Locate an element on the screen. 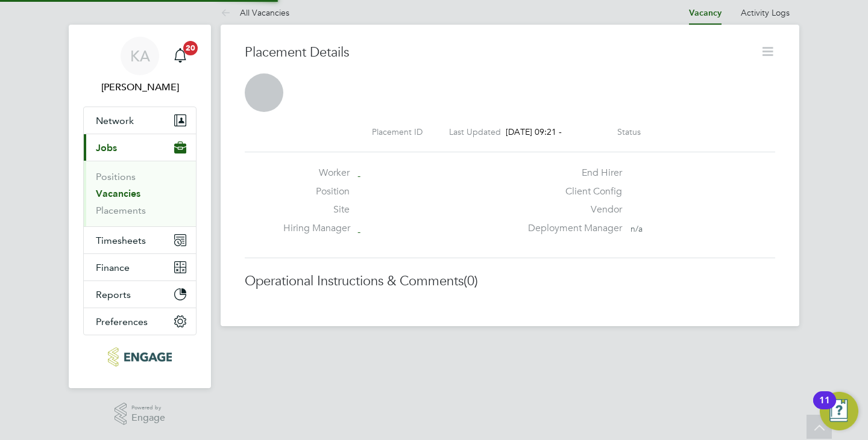  img: axcis-logo-retina.png is located at coordinates (140, 357).